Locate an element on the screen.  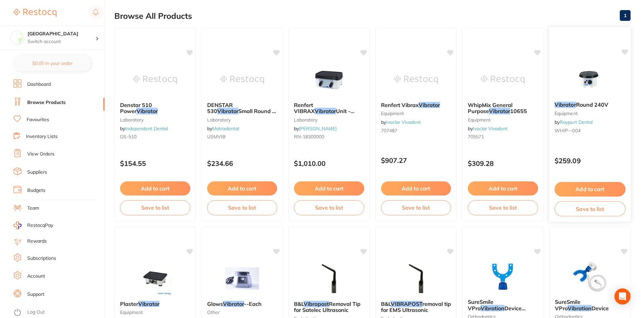
a: Browse Products is located at coordinates (46, 103).